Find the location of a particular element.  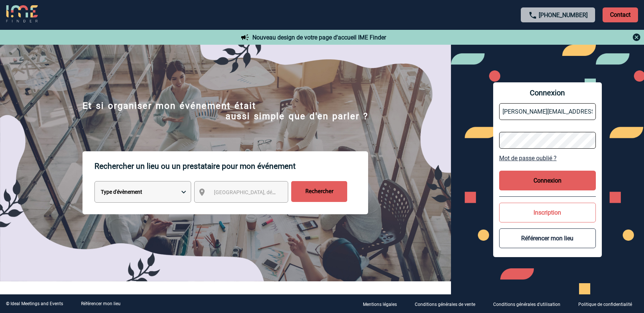

button: Référencer mon lieu is located at coordinates (547, 238).